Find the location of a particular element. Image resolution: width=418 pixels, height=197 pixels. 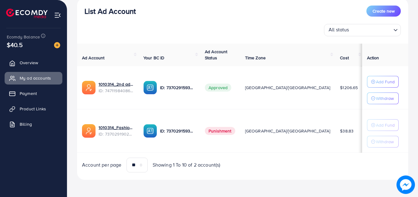

a: My ad accounts is located at coordinates (33, 78).